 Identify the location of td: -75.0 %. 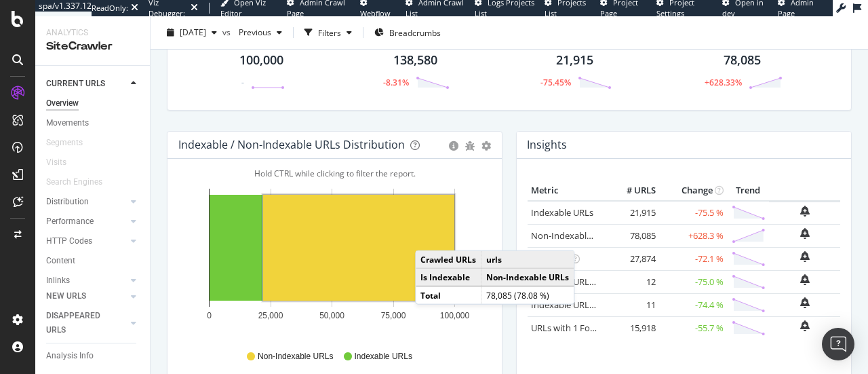
(693, 282).